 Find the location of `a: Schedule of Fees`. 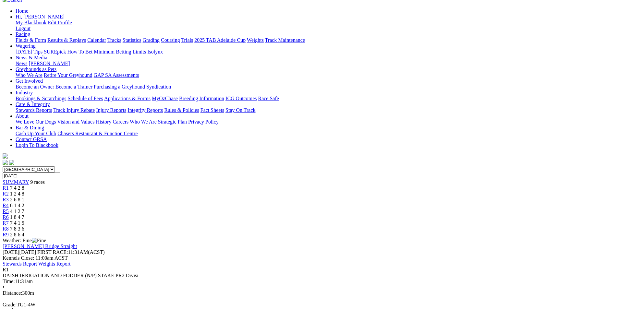

a: Schedule of Fees is located at coordinates (85, 98).